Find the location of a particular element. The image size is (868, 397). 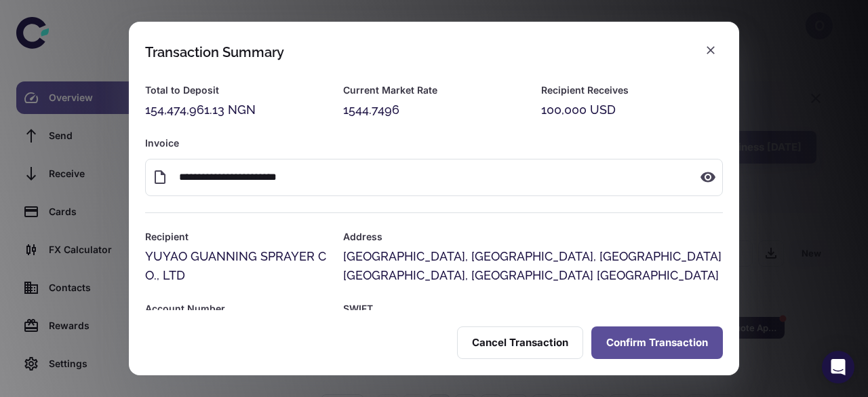

h6: Recipient is located at coordinates (236, 236).